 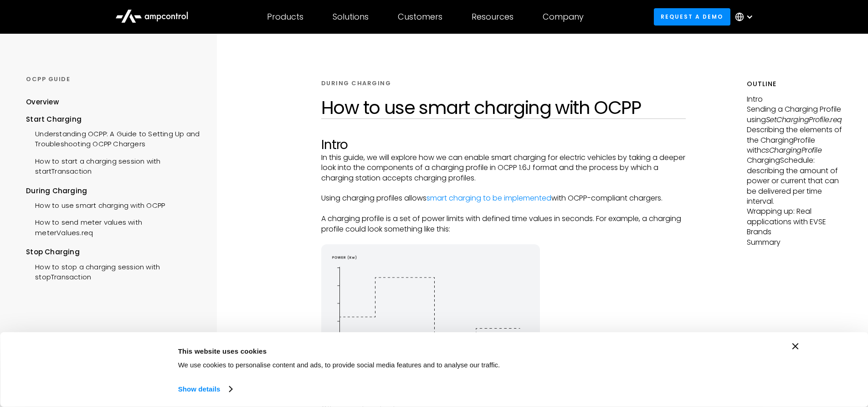 What do you see at coordinates (95, 204) in the screenshot?
I see `a: How to use smart charging with OCPP` at bounding box center [95, 204].